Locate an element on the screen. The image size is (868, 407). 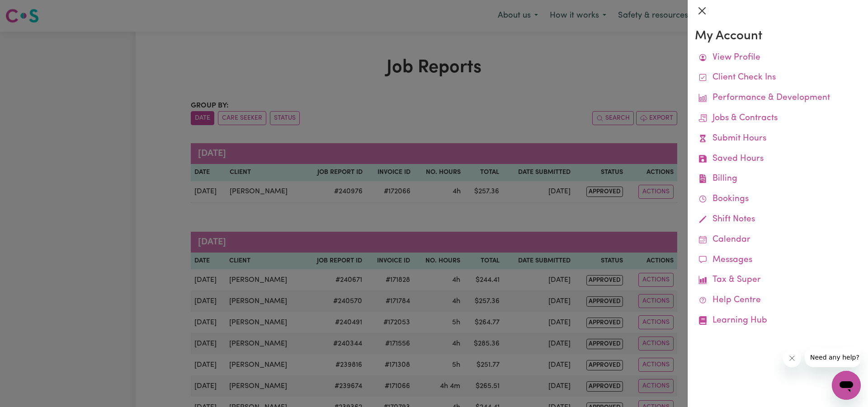
a: Submit Hours is located at coordinates (778, 139).